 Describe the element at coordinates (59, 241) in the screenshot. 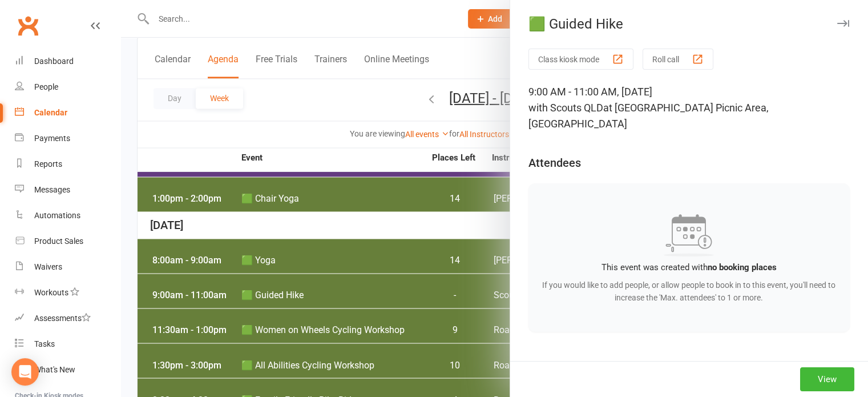

I see `div: Product Sales` at that location.